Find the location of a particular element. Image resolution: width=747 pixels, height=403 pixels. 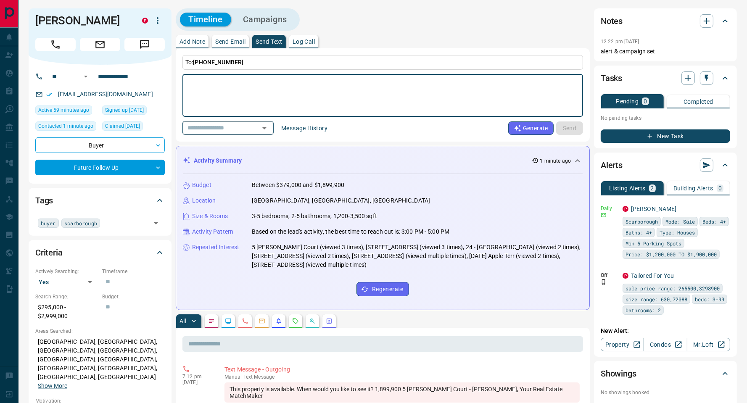

span: Min 5 Parking Spots is located at coordinates (653, 243).